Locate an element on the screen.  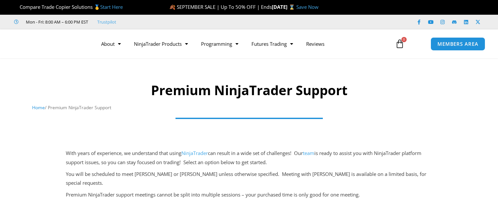
a: NinjaTrader Products is located at coordinates (161, 44).